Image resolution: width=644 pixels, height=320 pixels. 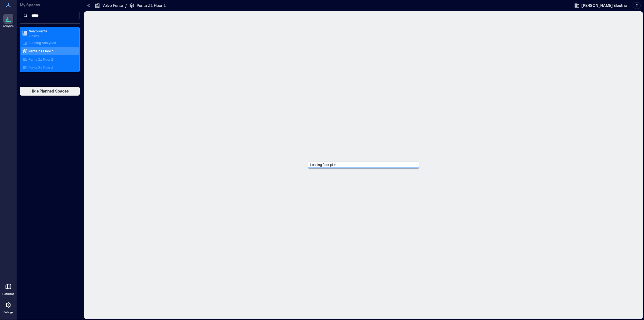 I want to click on p: My Spaces, so click(x=50, y=5).